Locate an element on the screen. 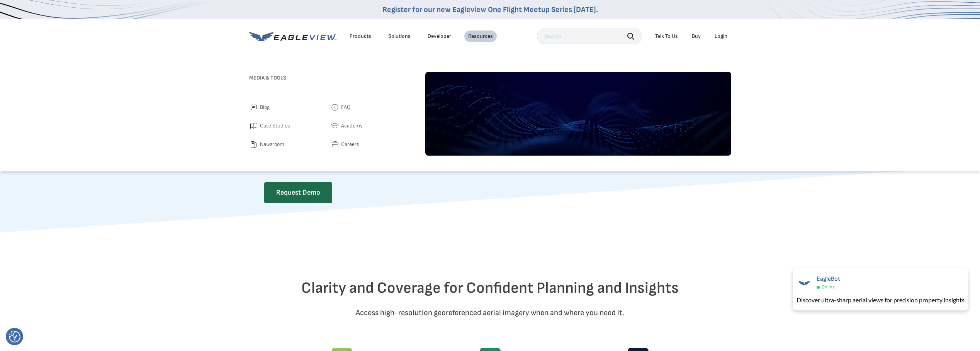  span: Academy is located at coordinates (352, 126).